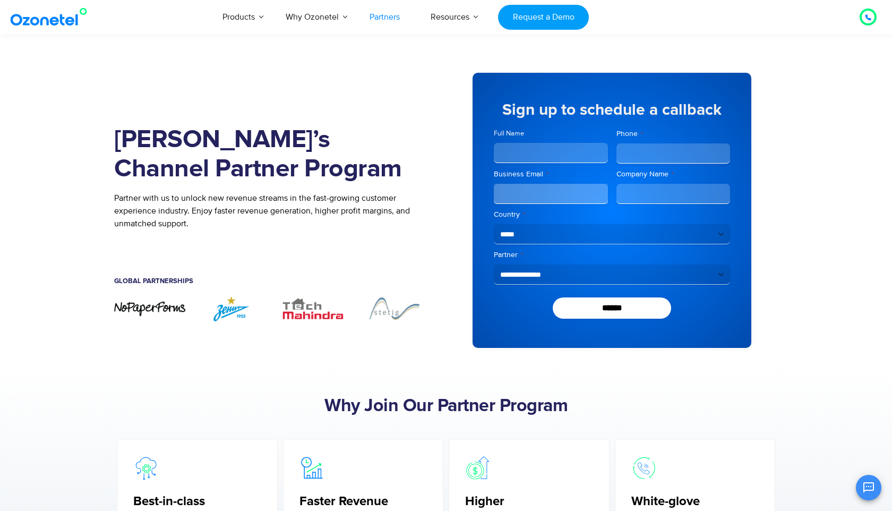 This screenshot has height=511, width=892. Describe the element at coordinates (394, 308) in the screenshot. I see `img: Stetig` at that location.